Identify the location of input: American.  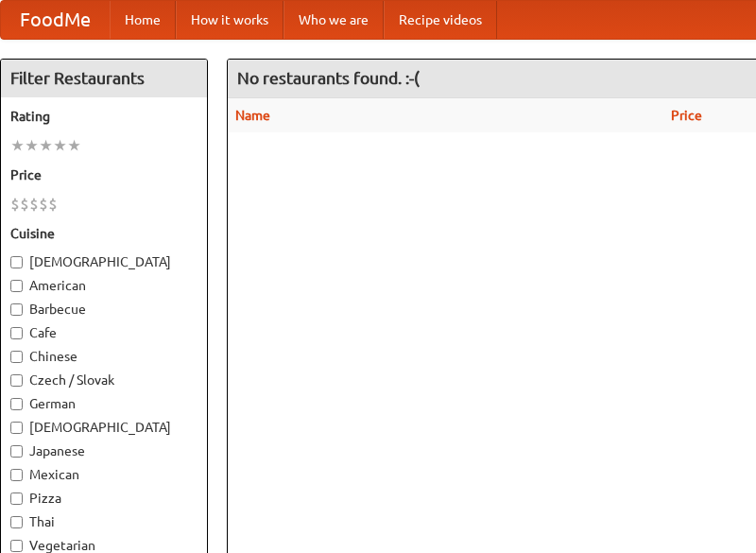
(17, 285).